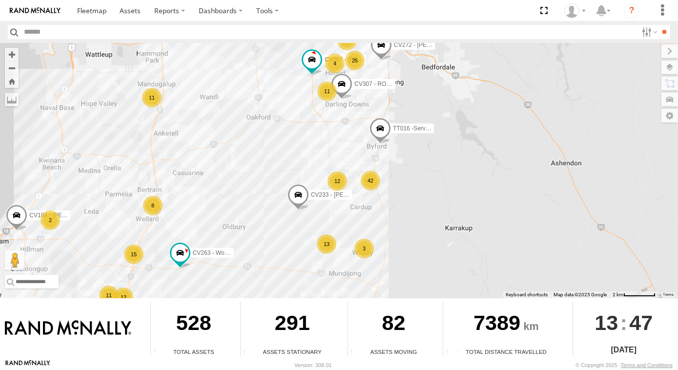  What do you see at coordinates (393, 351) in the screenshot?
I see `div: Assets Moving` at bounding box center [393, 351].